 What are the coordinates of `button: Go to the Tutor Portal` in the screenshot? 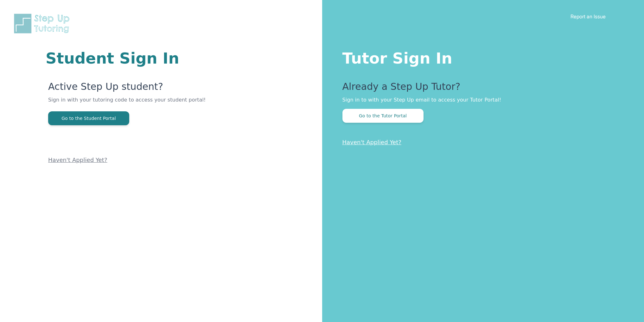 It's located at (383, 116).